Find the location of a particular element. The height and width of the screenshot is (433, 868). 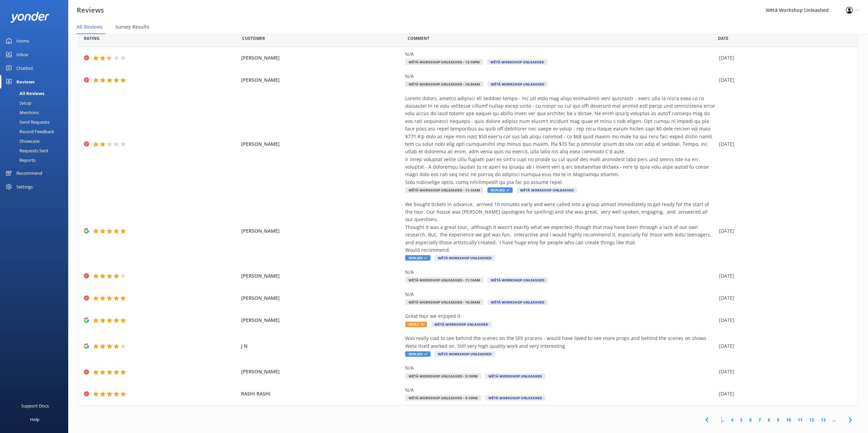

span: Wētā Workshop Unleashed - 12:10pm is located at coordinates (444, 62).